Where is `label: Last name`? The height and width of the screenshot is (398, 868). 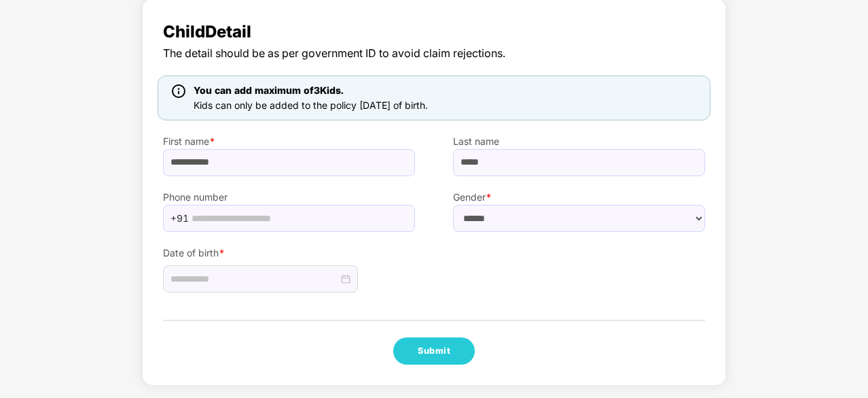
label: Last name is located at coordinates (578, 141).